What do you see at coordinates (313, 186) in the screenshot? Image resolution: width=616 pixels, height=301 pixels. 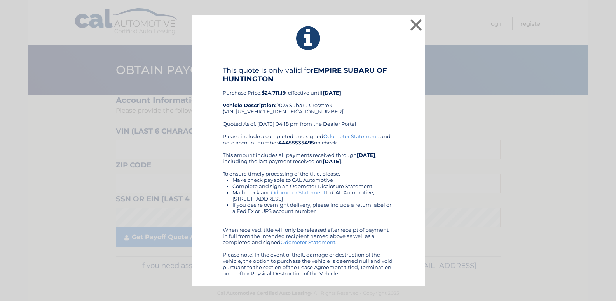 I see `li: Complete and sign an Odometer Disclosure Statement` at bounding box center [313, 186].